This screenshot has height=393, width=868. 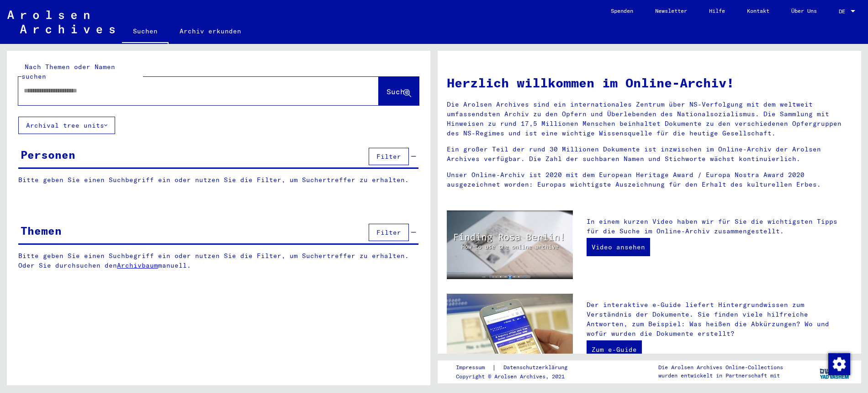 I want to click on p: Die Arolsen Archives Online-Collections, so click(x=720, y=367).